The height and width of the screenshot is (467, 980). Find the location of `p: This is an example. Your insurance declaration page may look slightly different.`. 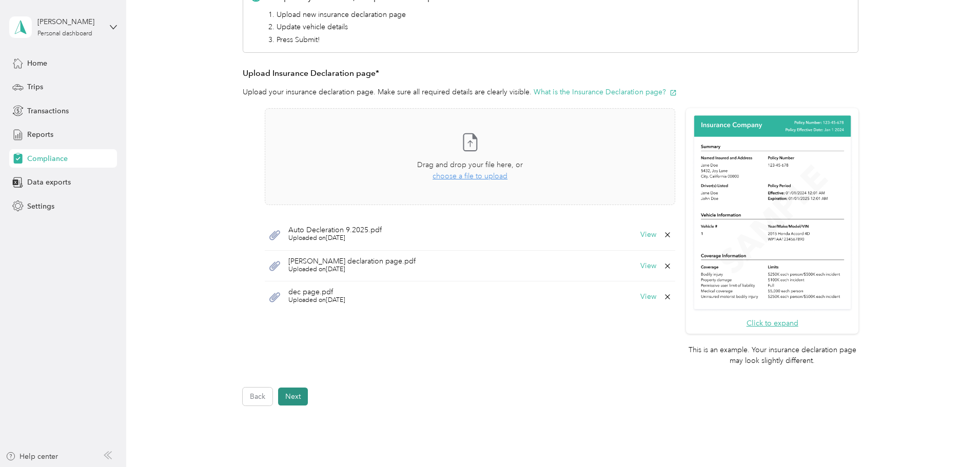

p: This is an example. Your insurance declaration page may look slightly different. is located at coordinates (772, 356).